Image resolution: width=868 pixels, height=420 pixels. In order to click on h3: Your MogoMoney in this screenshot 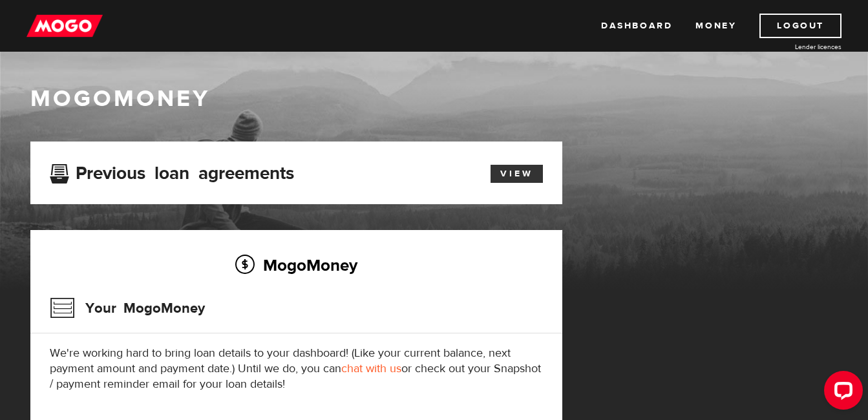, I will do `click(127, 308)`.